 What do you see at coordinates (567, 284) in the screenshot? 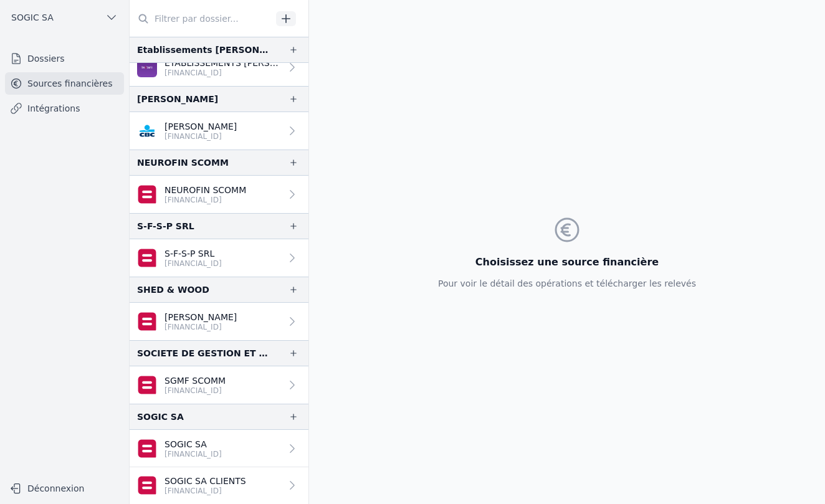
I see `p: Pour voir le détail des opérations et télécharger les relevés` at bounding box center [567, 284].